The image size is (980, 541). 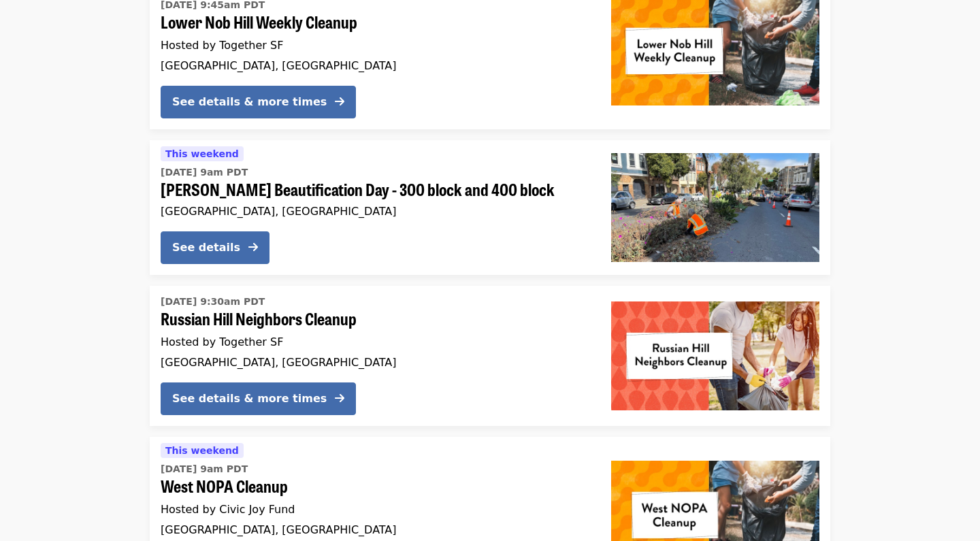 What do you see at coordinates (227, 509) in the screenshot?
I see `span: Hosted by Civic Joy Fund` at bounding box center [227, 509].